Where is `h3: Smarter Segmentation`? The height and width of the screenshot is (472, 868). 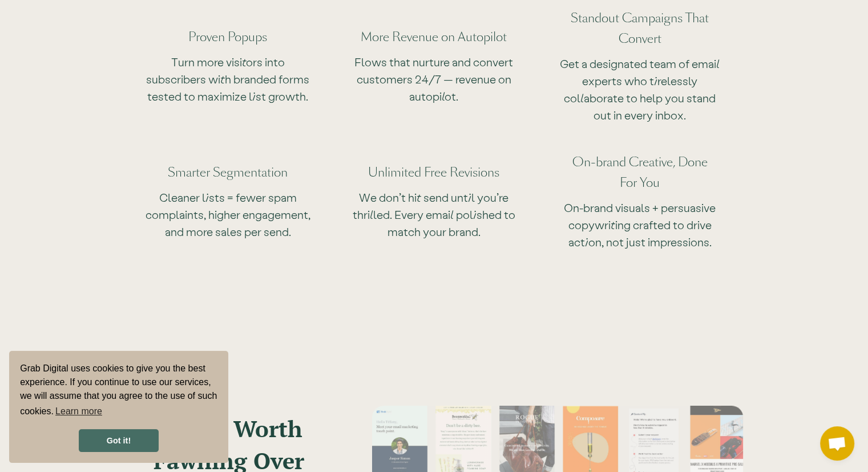 h3: Smarter Segmentation is located at coordinates (228, 173).